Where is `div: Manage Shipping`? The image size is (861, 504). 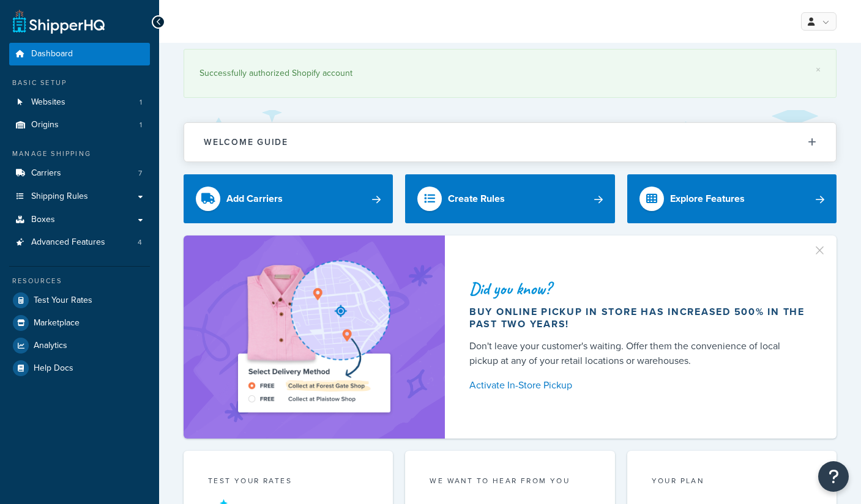 div: Manage Shipping is located at coordinates (80, 153).